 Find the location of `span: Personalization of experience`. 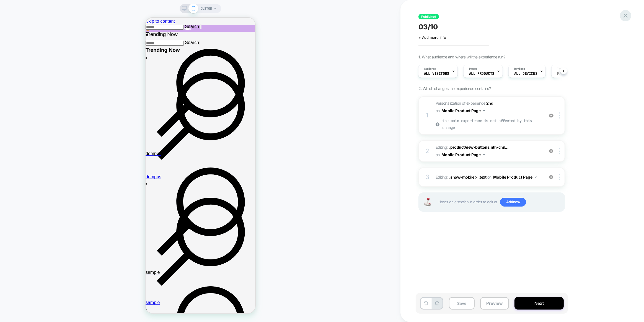

span: Personalization of experience is located at coordinates (464, 103).